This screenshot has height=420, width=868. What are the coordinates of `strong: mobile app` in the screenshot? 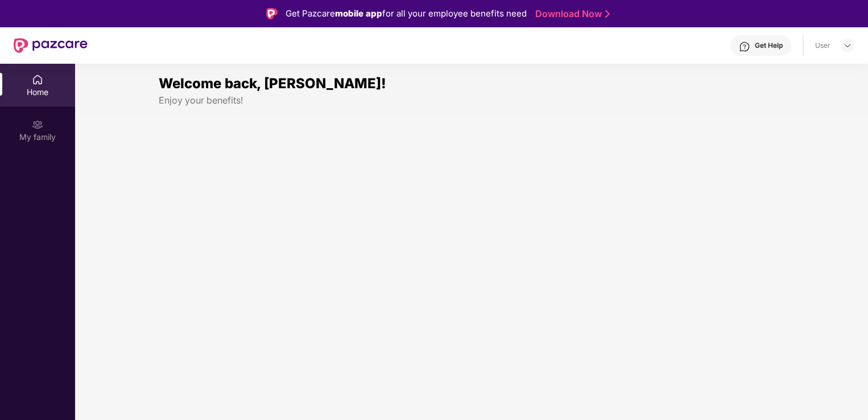 It's located at (358, 13).